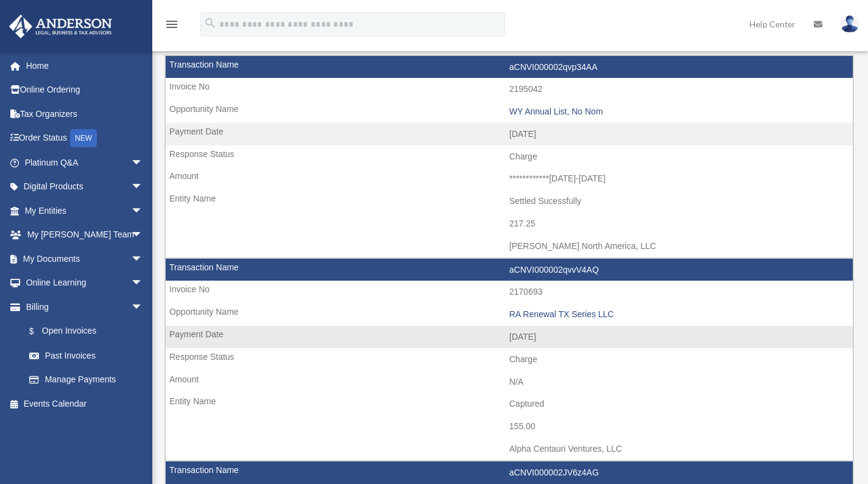  Describe the element at coordinates (509, 201) in the screenshot. I see `td: Settled Sucessfully` at that location.